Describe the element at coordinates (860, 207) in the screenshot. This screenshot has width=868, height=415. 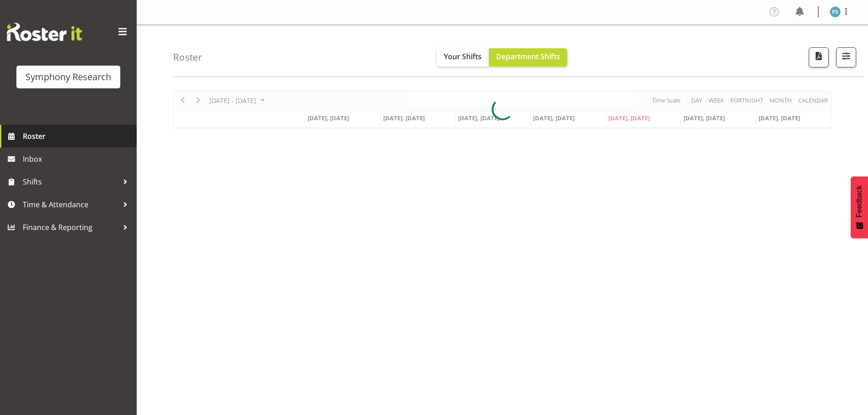
I see `button: Feedback - Show survey` at that location.